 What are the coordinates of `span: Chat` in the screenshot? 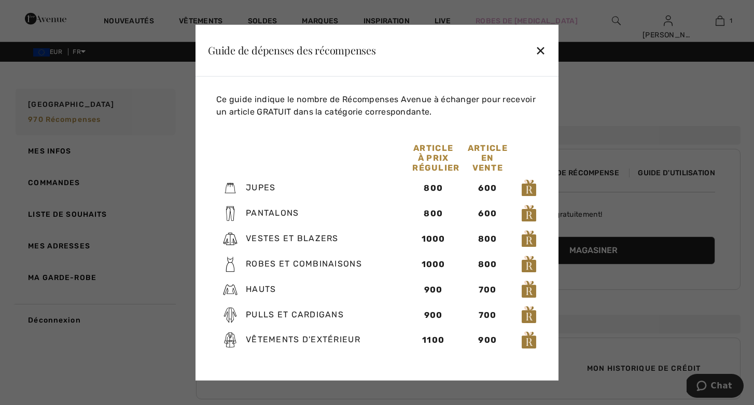 It's located at (35, 12).